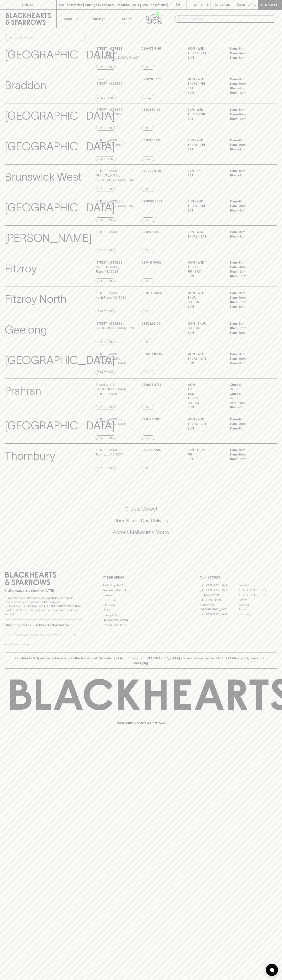 This screenshot has height=980, width=282. What do you see at coordinates (48, 38) in the screenshot?
I see `input: Search stores` at bounding box center [48, 38].